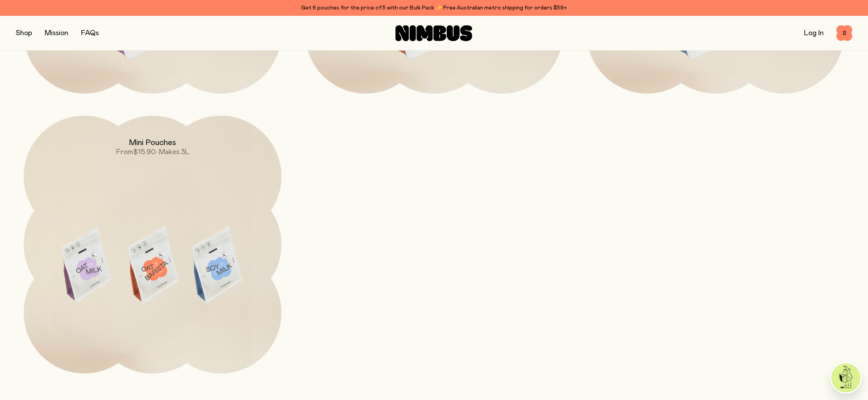  What do you see at coordinates (844, 33) in the screenshot?
I see `button: 2` at bounding box center [844, 33].